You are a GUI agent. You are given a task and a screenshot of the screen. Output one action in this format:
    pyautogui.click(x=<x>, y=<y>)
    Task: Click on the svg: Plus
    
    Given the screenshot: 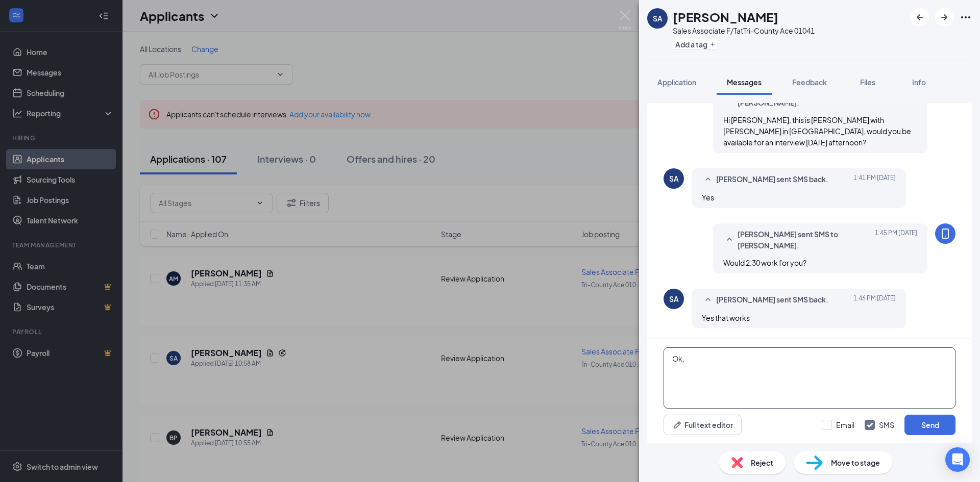 What is the action you would take?
    pyautogui.click(x=712, y=45)
    